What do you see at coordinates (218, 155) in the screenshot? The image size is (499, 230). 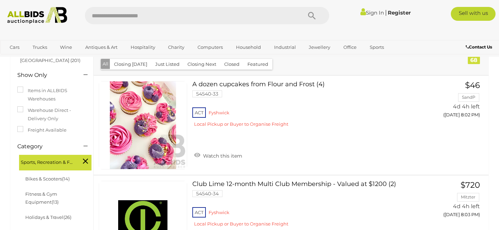 I see `a: Watch this item` at bounding box center [218, 155].